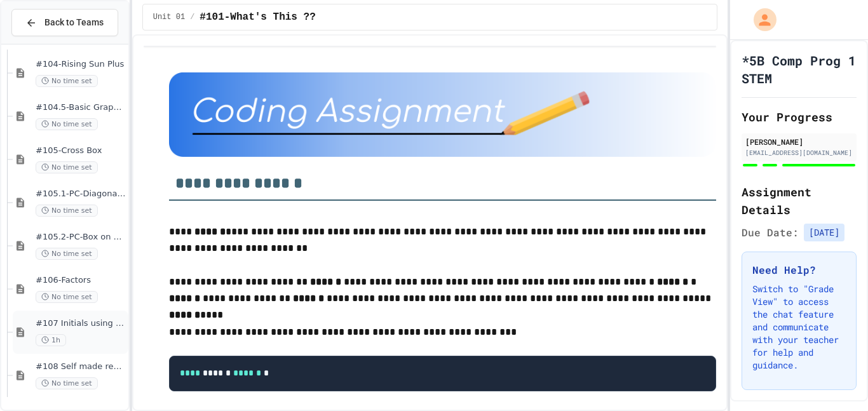  I want to click on span: #105.1-PC-Diagonal line, so click(81, 194).